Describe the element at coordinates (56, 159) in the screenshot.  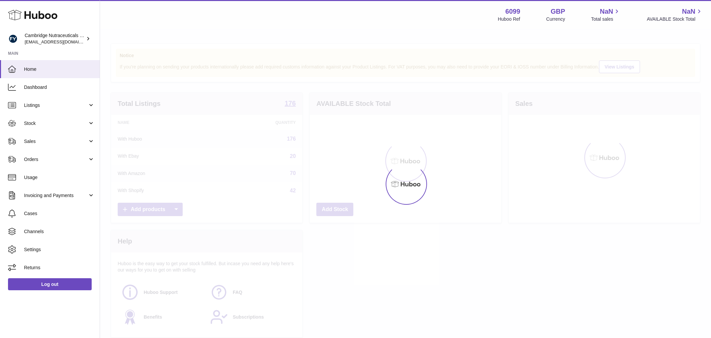
I see `span: Orders` at that location.